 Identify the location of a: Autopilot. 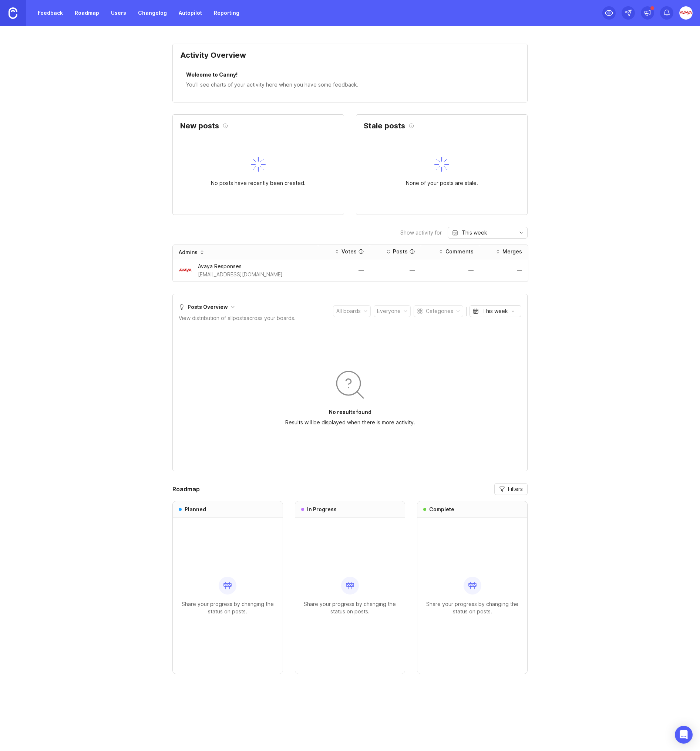
(190, 13).